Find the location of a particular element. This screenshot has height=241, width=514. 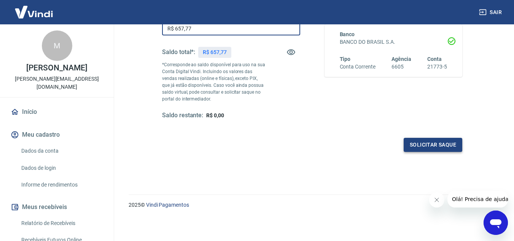

span: Conta is located at coordinates (435, 59).